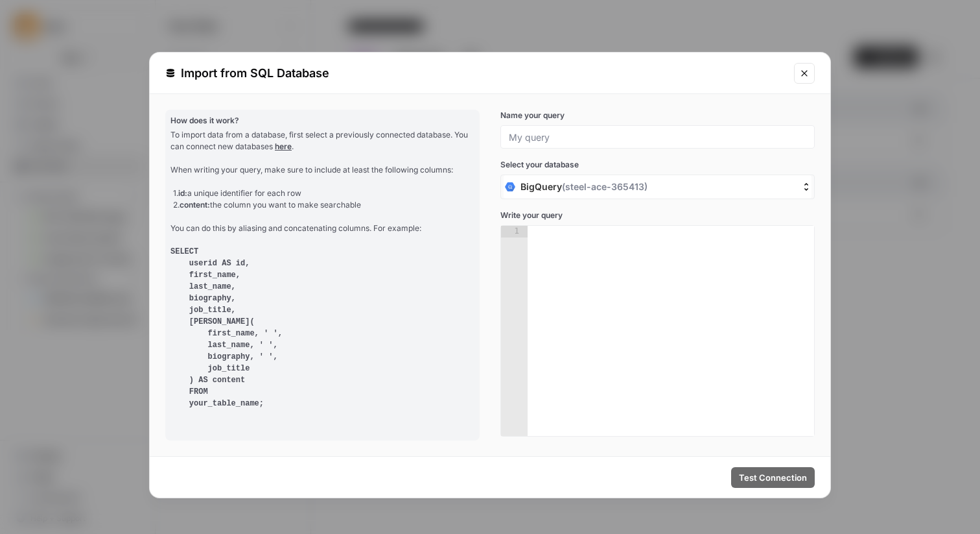 This screenshot has height=534, width=980. What do you see at coordinates (657, 215) in the screenshot?
I see `span: Write your query` at bounding box center [657, 215].